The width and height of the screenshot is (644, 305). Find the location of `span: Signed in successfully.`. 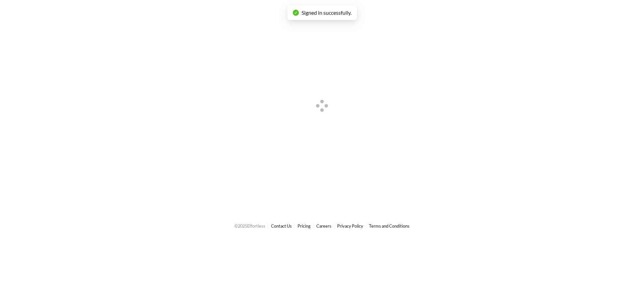

span: Signed in successfully. is located at coordinates (326, 12).